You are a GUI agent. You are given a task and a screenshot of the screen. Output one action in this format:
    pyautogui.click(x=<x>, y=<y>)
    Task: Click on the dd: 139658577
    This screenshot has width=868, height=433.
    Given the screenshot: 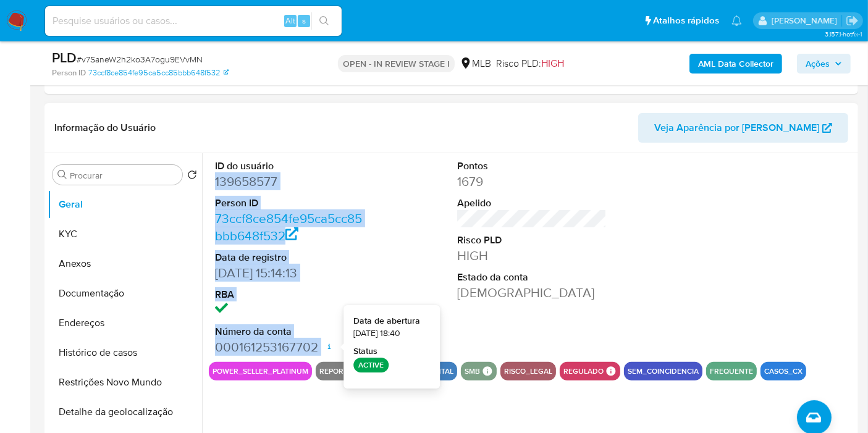 What is the action you would take?
    pyautogui.click(x=290, y=182)
    